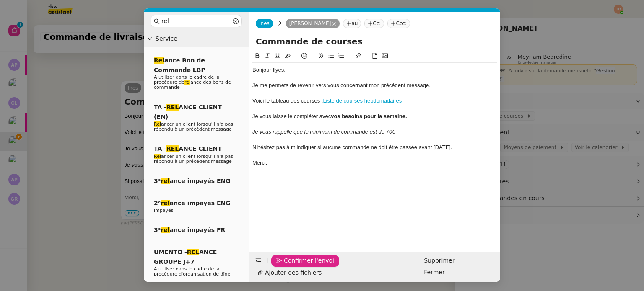 This screenshot has height=291, width=644. I want to click on nz-tag: au, so click(352, 24).